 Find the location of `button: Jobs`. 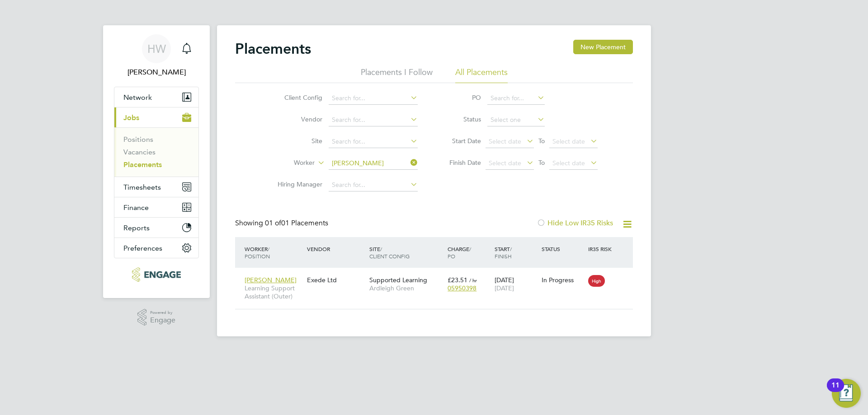

button: Jobs is located at coordinates (156, 117).